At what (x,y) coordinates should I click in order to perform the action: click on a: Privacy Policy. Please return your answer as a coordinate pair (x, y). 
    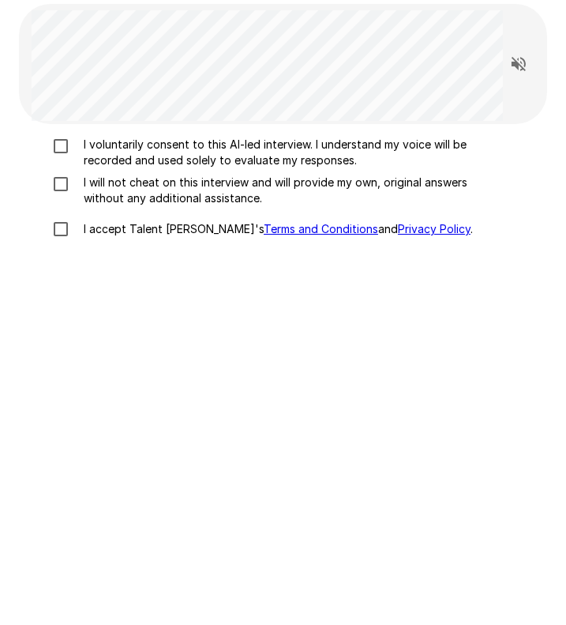
    Looking at the image, I should click on (434, 228).